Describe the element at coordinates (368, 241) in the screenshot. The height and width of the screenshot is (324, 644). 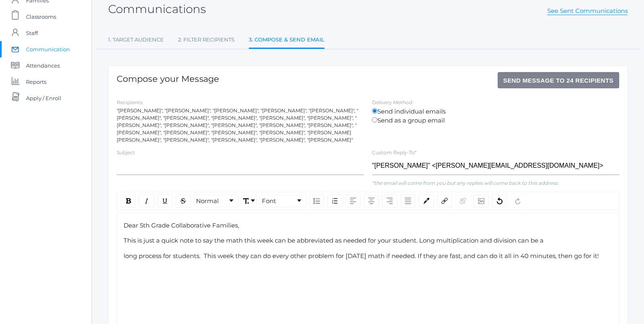
I see `div: rdw-editor` at that location.